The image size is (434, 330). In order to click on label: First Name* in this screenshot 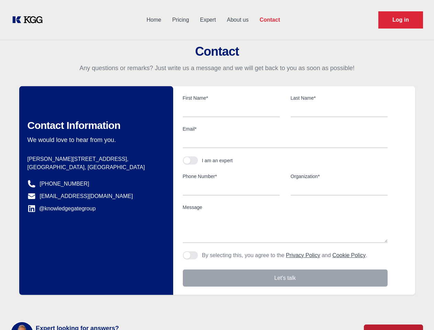, I will do `click(231, 98)`.